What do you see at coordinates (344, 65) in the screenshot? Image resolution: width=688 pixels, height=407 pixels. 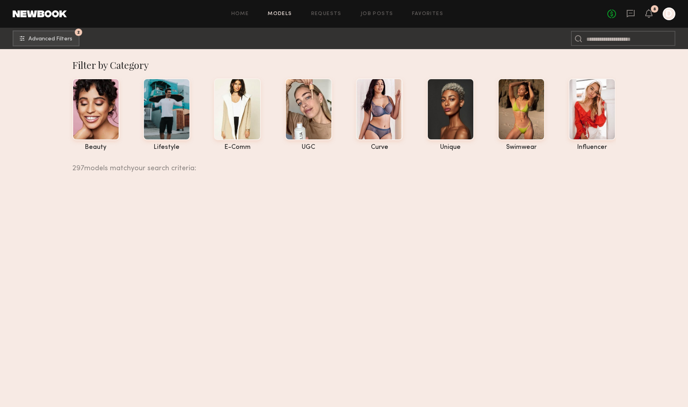 I see `div: Filter by Category` at bounding box center [344, 65].